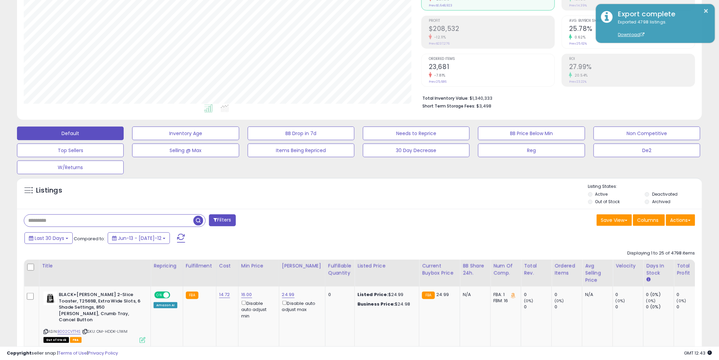 The width and height of the screenshot is (719, 360). I want to click on button: Actions, so click(681, 220).